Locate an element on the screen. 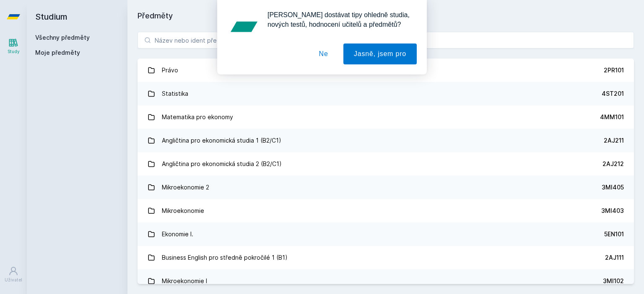 This screenshot has width=644, height=294. div: Mikroekonomie is located at coordinates (183, 211).